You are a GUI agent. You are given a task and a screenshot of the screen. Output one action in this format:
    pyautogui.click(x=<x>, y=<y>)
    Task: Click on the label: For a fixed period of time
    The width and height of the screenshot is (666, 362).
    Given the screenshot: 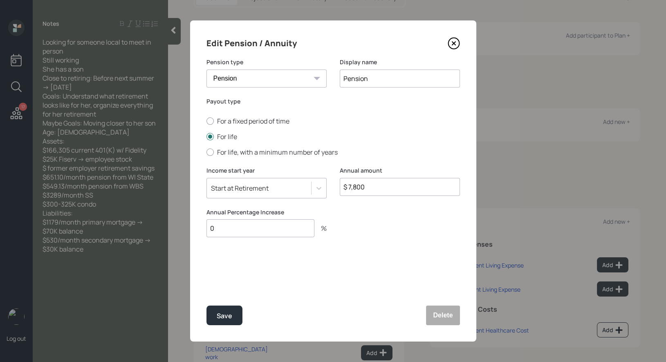 What is the action you would take?
    pyautogui.click(x=333, y=121)
    